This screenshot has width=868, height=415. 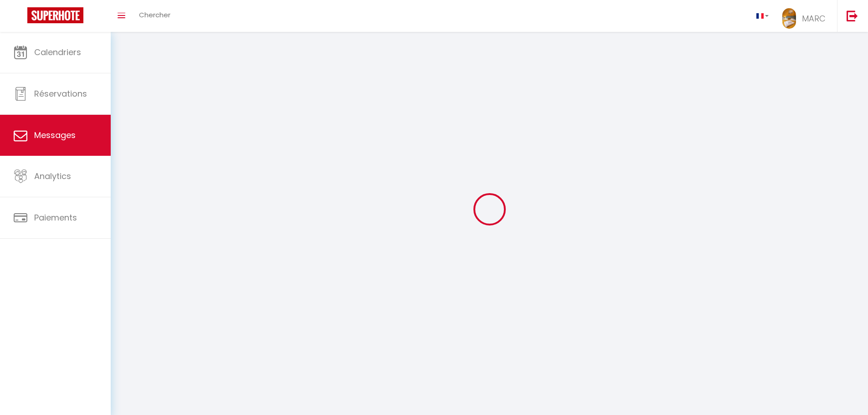 I want to click on span: MARC, so click(x=814, y=18).